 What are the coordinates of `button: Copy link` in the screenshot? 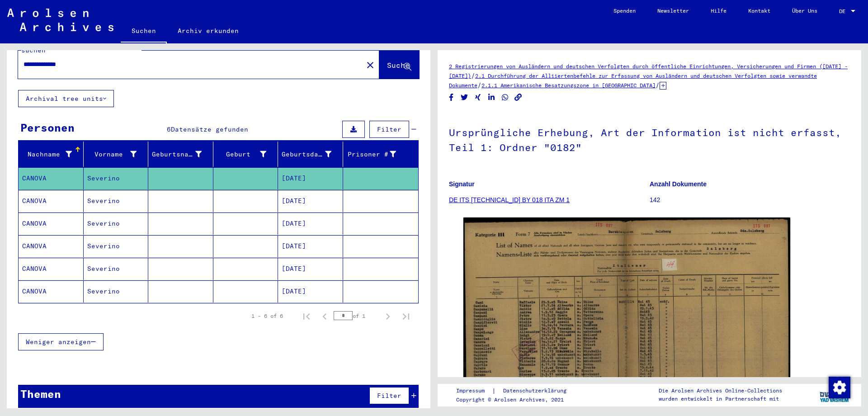 It's located at (518, 97).